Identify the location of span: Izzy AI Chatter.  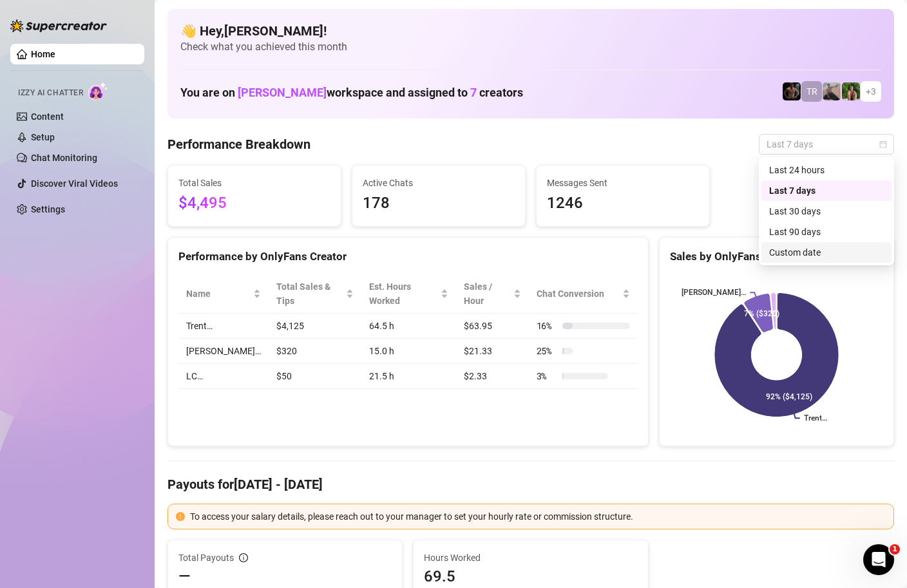
(50, 93).